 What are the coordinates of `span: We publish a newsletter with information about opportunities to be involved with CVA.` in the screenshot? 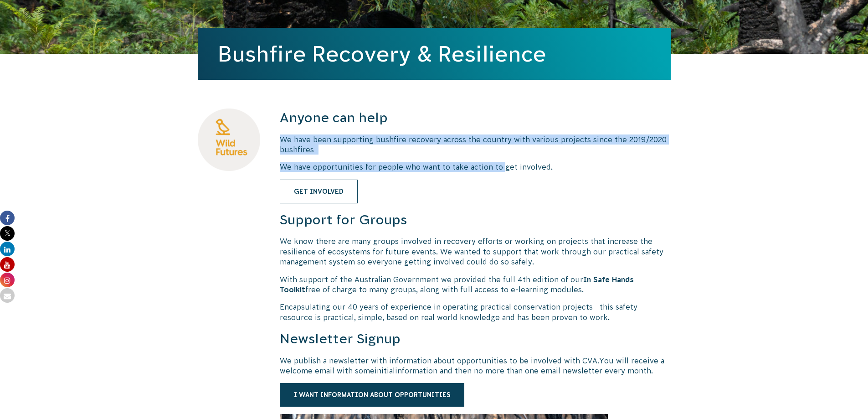 It's located at (439, 360).